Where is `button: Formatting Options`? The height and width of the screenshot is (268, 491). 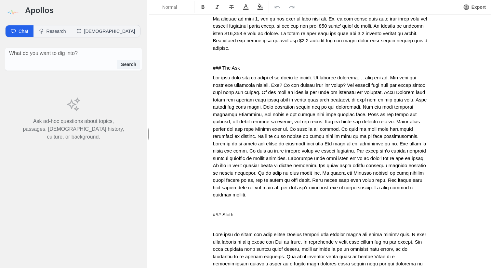
button: Formatting Options is located at coordinates (172, 7).